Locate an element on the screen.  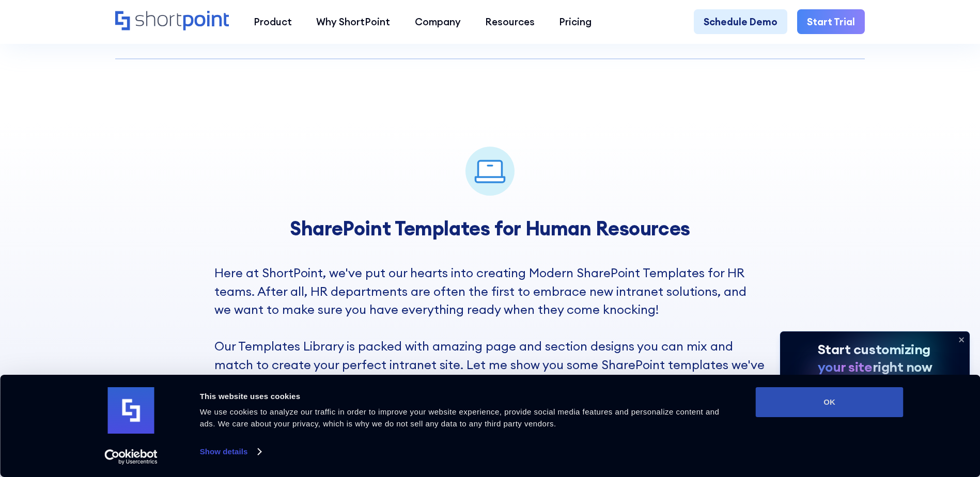
a: Pricing is located at coordinates (575, 21).